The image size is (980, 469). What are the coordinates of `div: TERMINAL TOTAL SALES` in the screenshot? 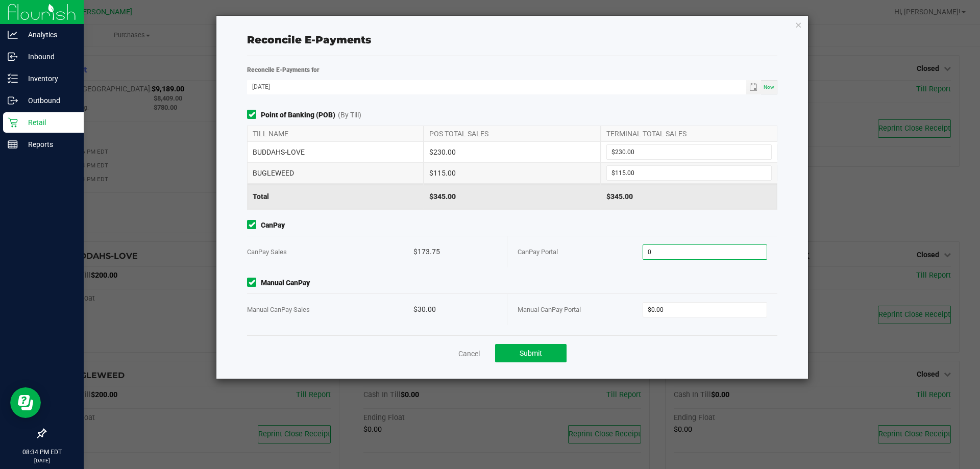 It's located at (689, 134).